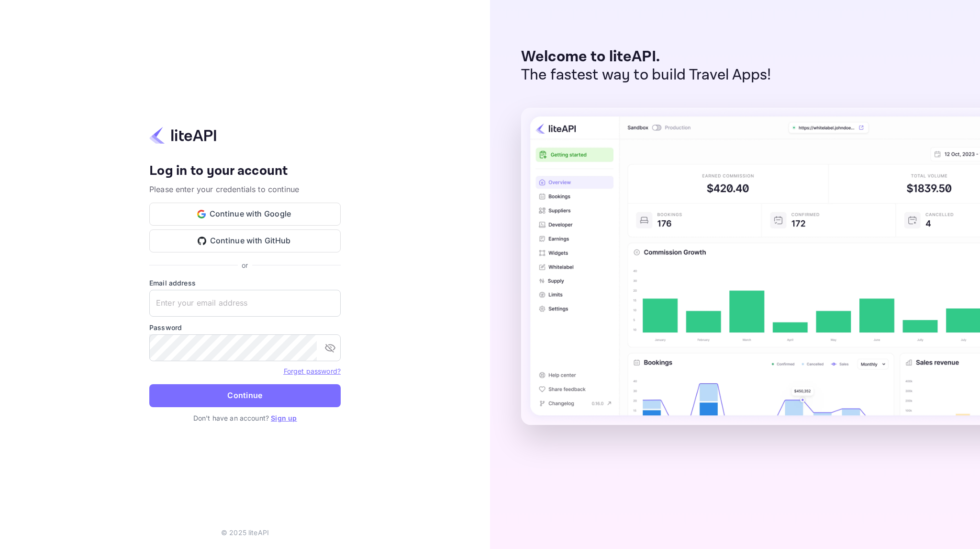  Describe the element at coordinates (245, 327) in the screenshot. I see `label: Password` at that location.